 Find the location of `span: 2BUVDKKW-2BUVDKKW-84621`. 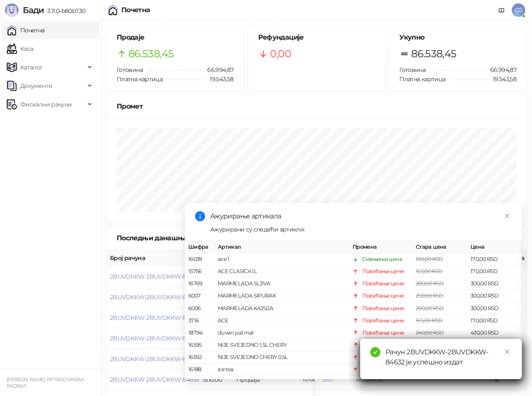

span: 2BUVDKKW-2BUVDKKW-84621 is located at coordinates (154, 277).